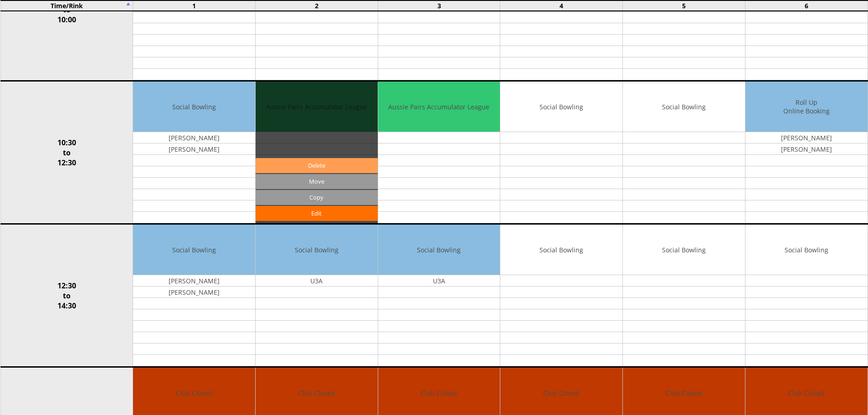  Describe the element at coordinates (317, 197) in the screenshot. I see `input: Copy` at that location.